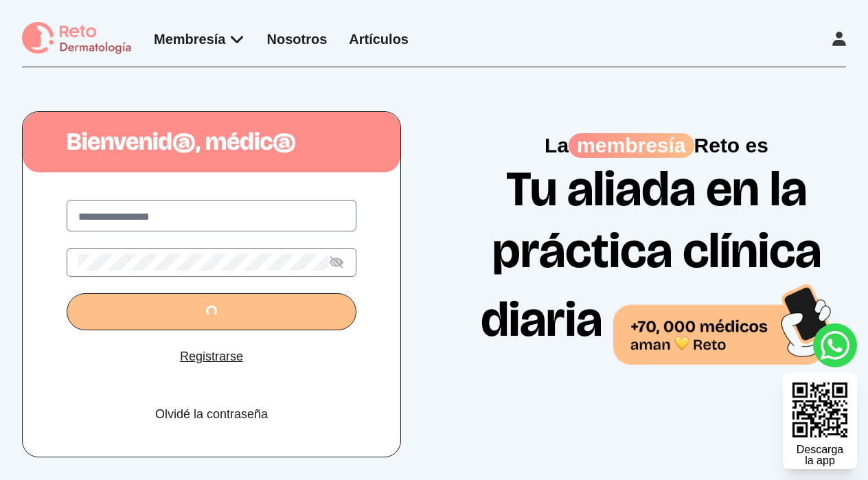  I want to click on div: Membresía, so click(200, 40).